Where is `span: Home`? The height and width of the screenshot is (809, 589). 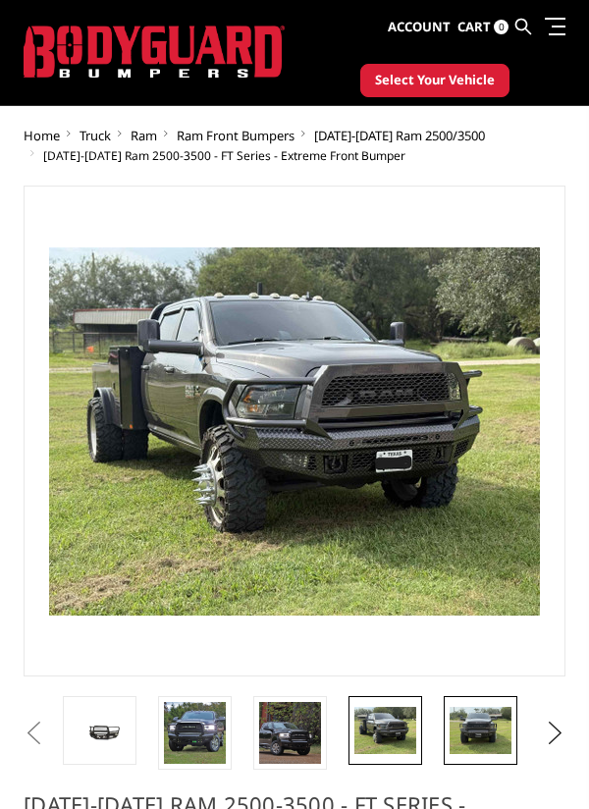
span: Home is located at coordinates (41, 136).